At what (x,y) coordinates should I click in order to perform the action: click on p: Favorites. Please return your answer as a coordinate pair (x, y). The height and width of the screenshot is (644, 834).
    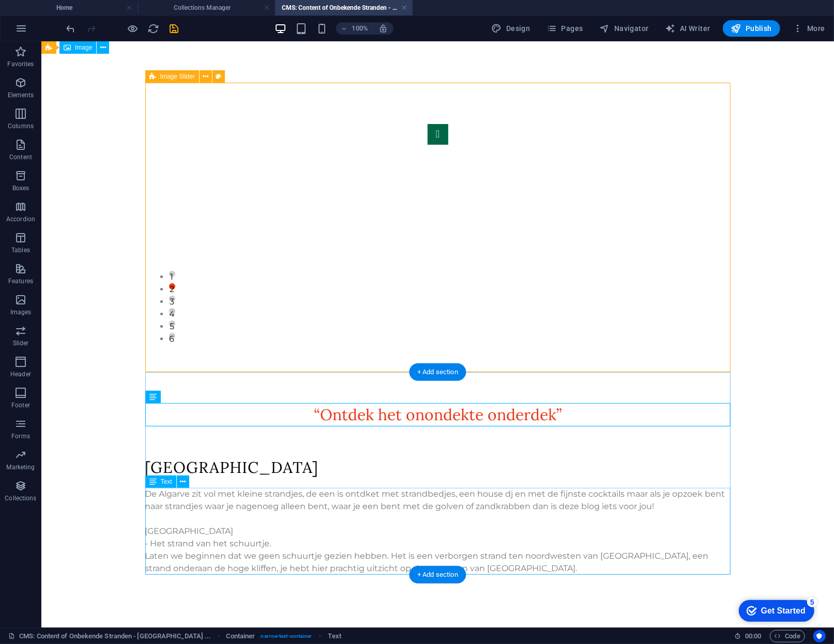
    Looking at the image, I should click on (21, 64).